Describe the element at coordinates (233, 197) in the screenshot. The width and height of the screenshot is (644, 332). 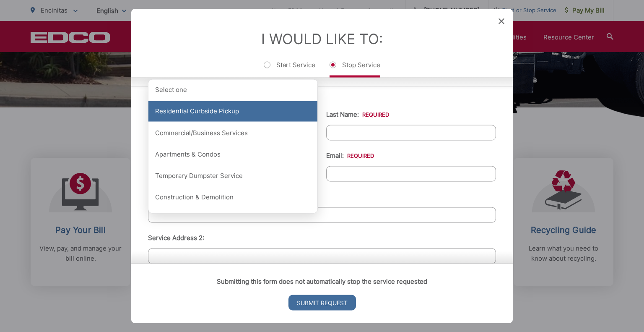
I see `div: Construction & Demolition` at that location.